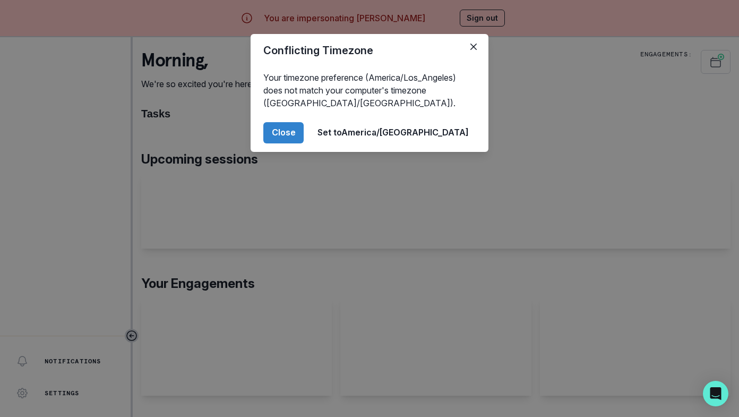 This screenshot has height=417, width=739. What do you see at coordinates (370, 90) in the screenshot?
I see `div: Your timezone preference (America/Los_Angeles) does not match your computer's timezone ([GEOGRAPH...` at bounding box center [370, 90].